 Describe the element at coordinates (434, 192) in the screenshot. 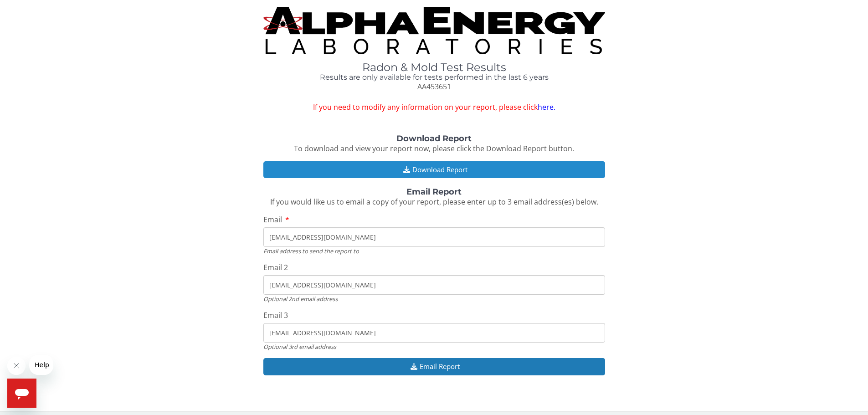

I see `strong: Email Report` at that location.